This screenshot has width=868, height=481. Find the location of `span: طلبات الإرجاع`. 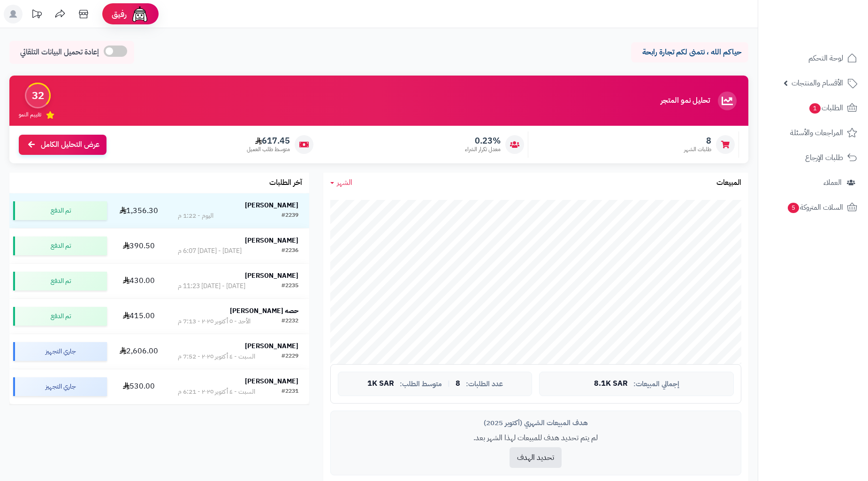

span: طلبات الإرجاع is located at coordinates (824, 157).